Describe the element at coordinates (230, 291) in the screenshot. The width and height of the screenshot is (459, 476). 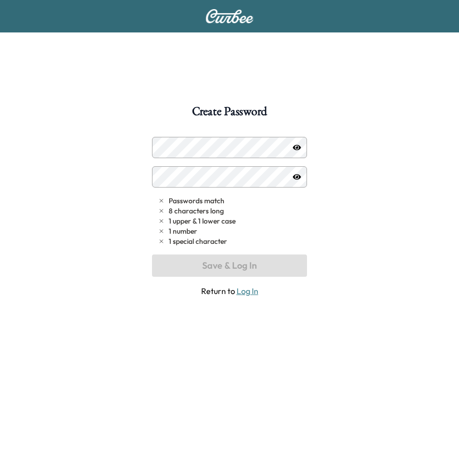
I see `span: Return to` at that location.